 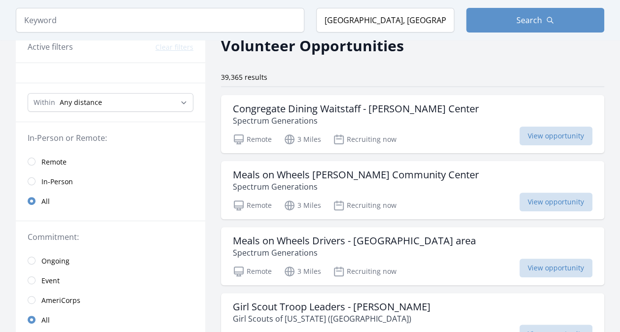 What do you see at coordinates (385, 20) in the screenshot?
I see `input: Location` at bounding box center [385, 20].